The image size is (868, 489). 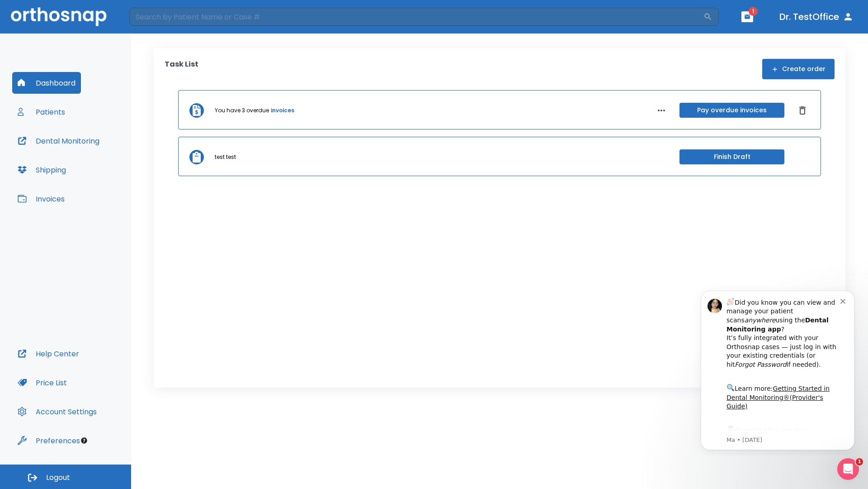 What do you see at coordinates (84, 440) in the screenshot?
I see `div: Tooltip anchor` at bounding box center [84, 440].